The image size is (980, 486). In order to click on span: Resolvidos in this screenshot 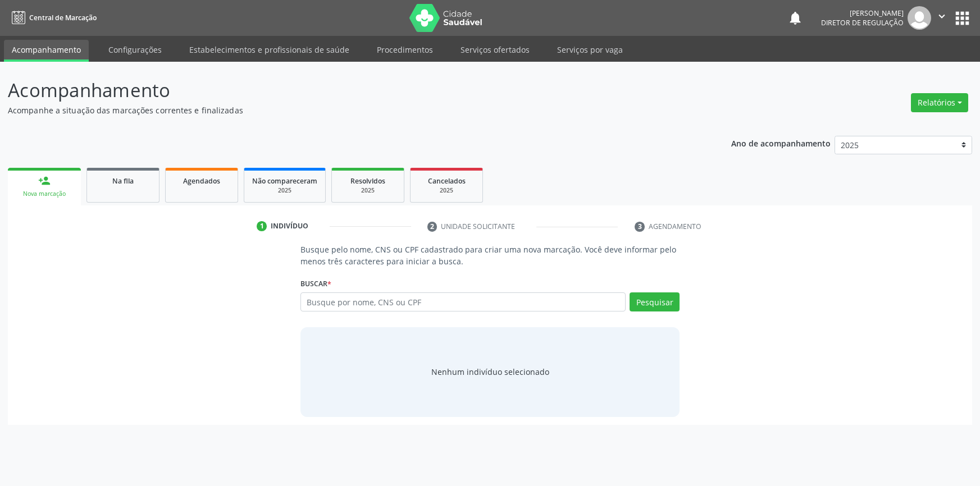, I will do `click(368, 181)`.